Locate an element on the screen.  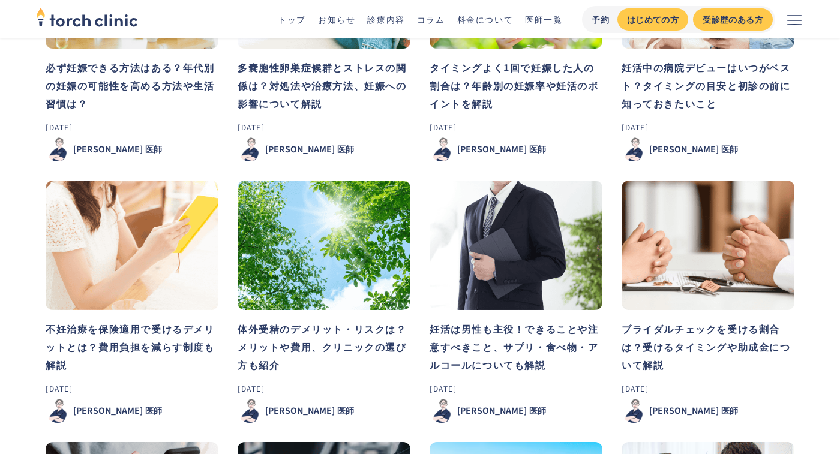
img: torch clinic is located at coordinates (87, 17).